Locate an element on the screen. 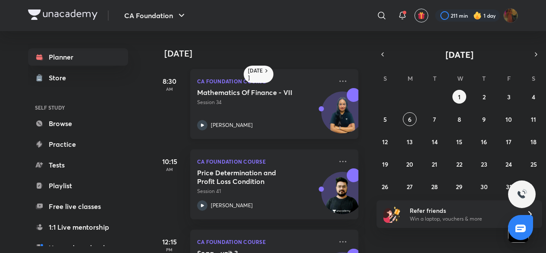  a: 1:1 Live mentorship is located at coordinates (78, 227).